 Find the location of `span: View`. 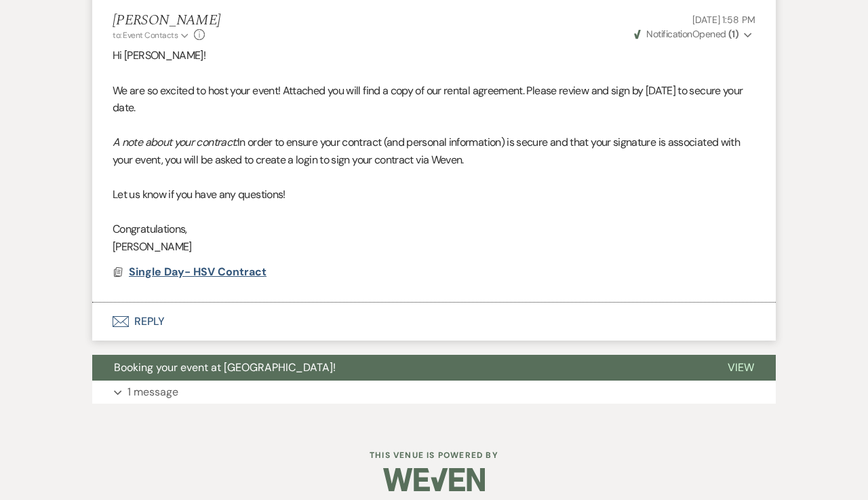

span: View is located at coordinates (740, 367).